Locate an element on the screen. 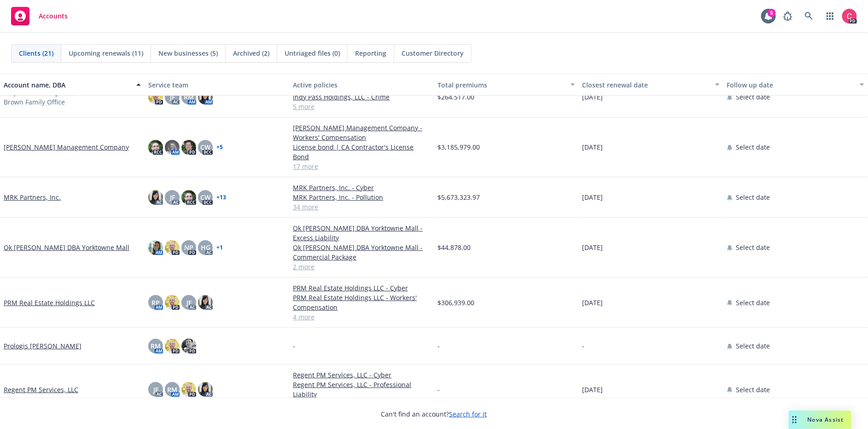  span: $306,939.00 is located at coordinates (457, 302).